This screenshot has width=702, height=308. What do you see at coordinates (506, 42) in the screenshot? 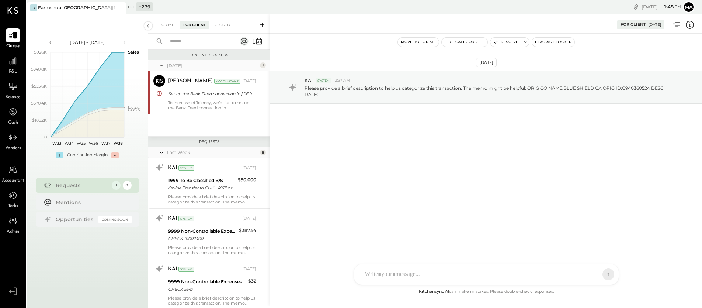
I see `button: Resolve` at bounding box center [506, 42].